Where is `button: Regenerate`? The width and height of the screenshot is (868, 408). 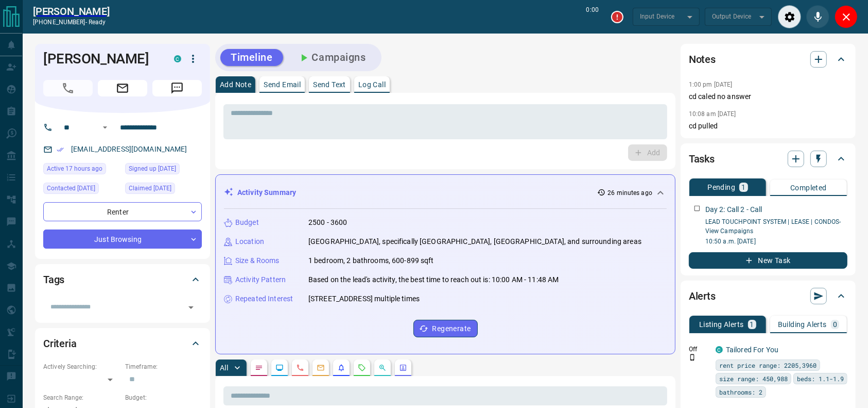 button: Regenerate is located at coordinates (445, 329).